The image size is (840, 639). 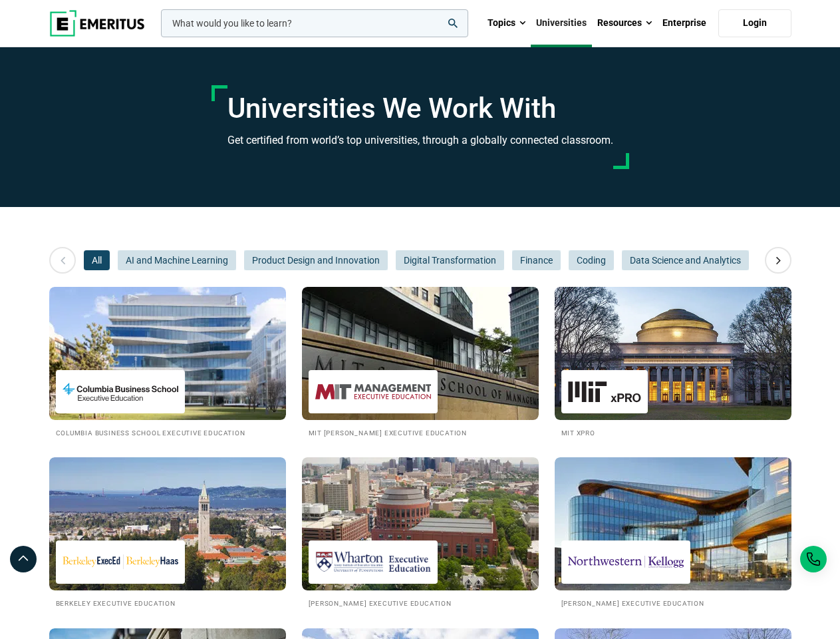 What do you see at coordinates (177, 260) in the screenshot?
I see `span: AI and Machine Learning` at bounding box center [177, 260].